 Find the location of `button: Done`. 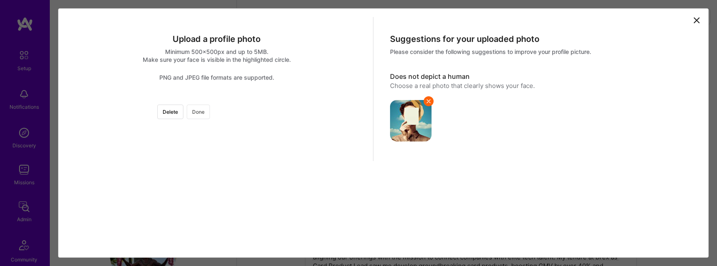

button: Done is located at coordinates (198, 112).